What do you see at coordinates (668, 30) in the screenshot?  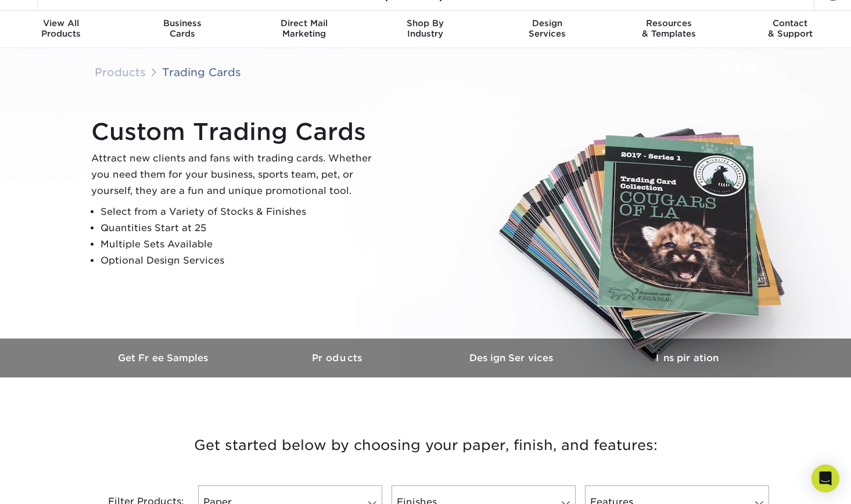 I see `a: Resources& Templates` at bounding box center [668, 30].